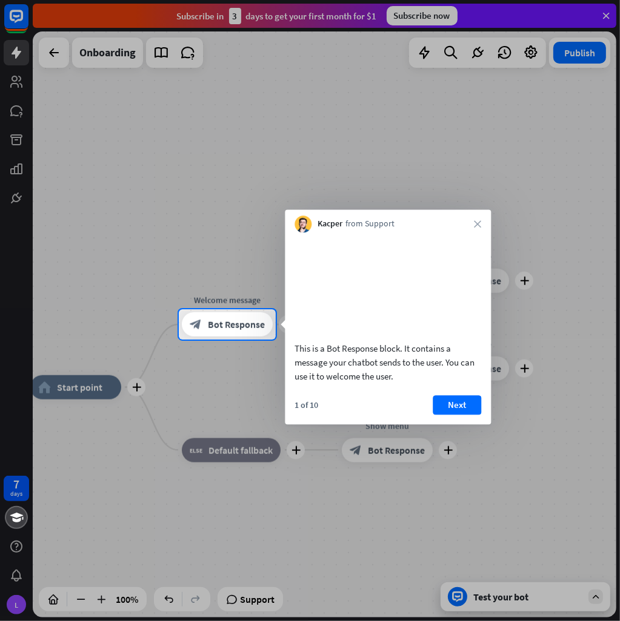  Describe the element at coordinates (477, 224) in the screenshot. I see `i: close` at that location.